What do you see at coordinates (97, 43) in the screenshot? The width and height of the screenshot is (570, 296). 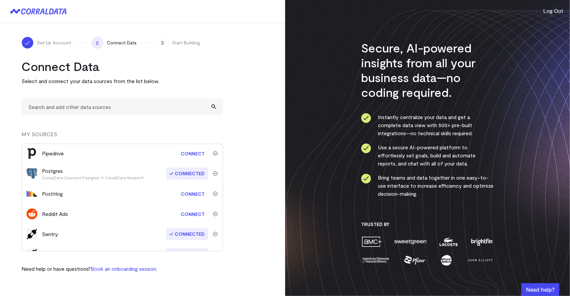 I see `span: 2` at bounding box center [97, 43].